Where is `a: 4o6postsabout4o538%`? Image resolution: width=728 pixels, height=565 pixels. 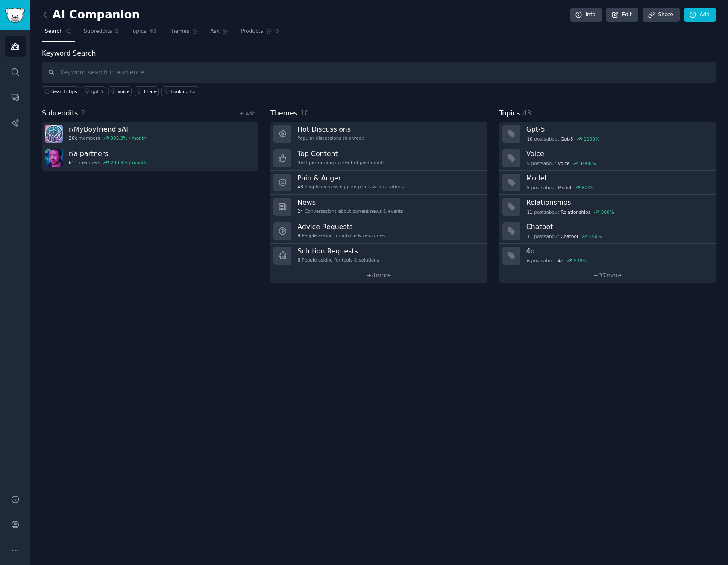
a: 4o6postsabout4o538% is located at coordinates (608, 256).